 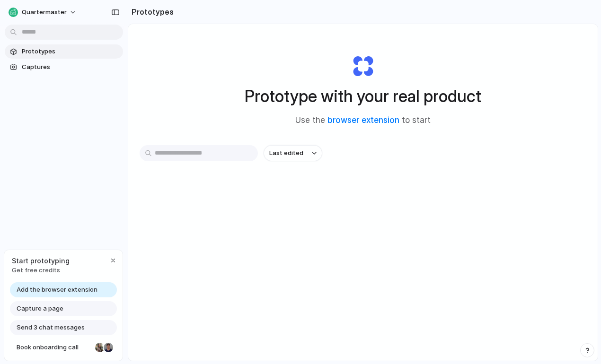 What do you see at coordinates (363, 96) in the screenshot?
I see `h1: Prototype with your real product` at bounding box center [363, 96].